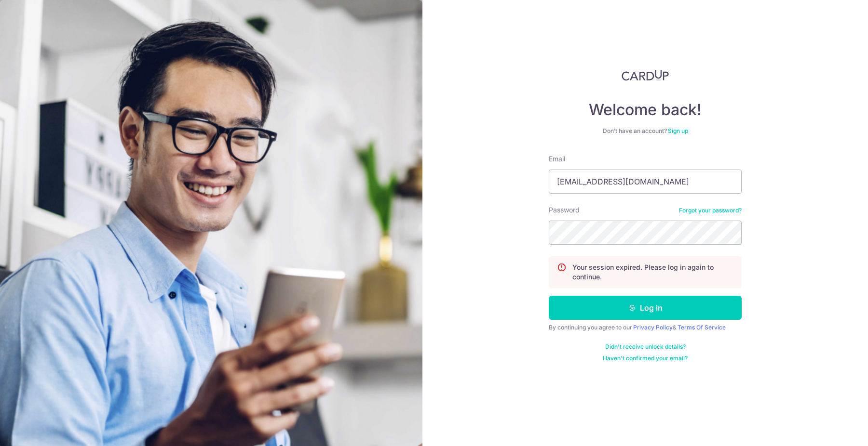  I want to click on label: Email, so click(557, 159).